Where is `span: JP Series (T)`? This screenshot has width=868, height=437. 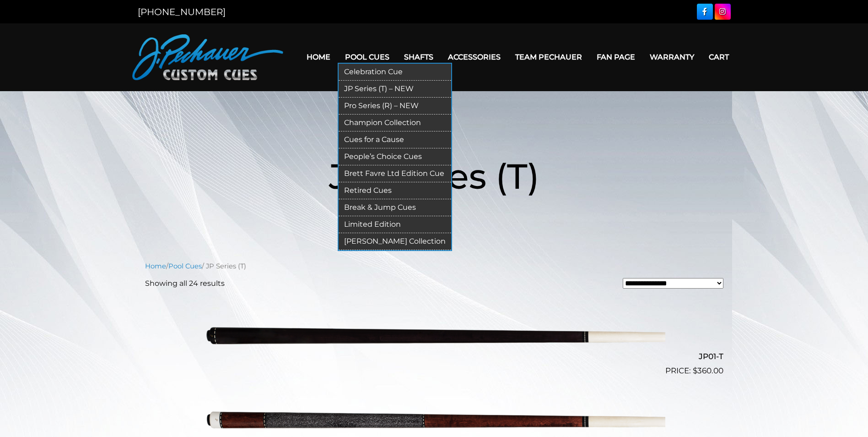 span: JP Series (T) is located at coordinates (434, 176).